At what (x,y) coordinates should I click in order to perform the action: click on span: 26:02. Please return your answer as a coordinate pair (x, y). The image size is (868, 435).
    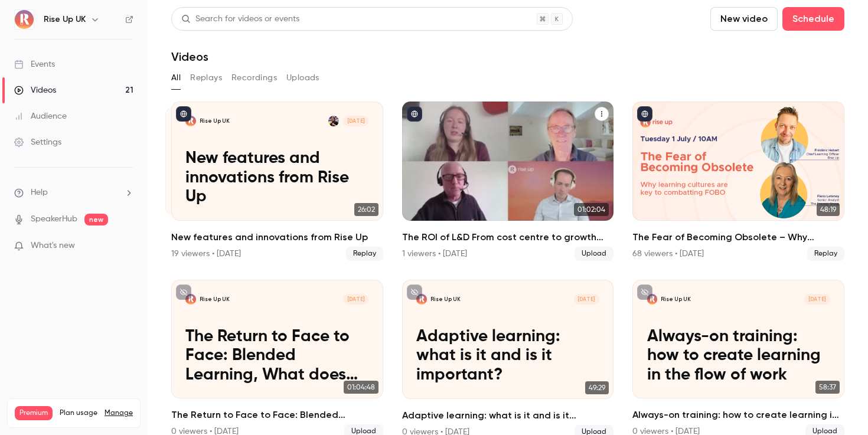
    Looking at the image, I should click on (366, 209).